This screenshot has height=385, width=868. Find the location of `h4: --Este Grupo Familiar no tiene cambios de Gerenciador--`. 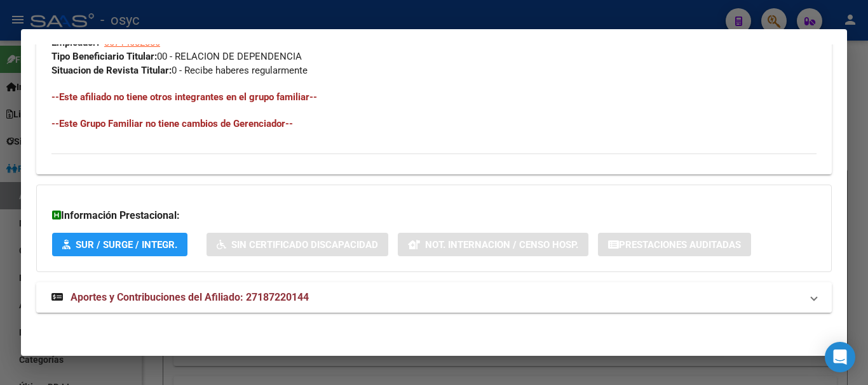

h4: --Este Grupo Familiar no tiene cambios de Gerenciador-- is located at coordinates (434, 124).